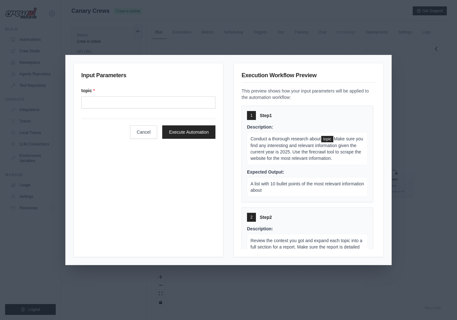 The width and height of the screenshot is (457, 320). What do you see at coordinates (266, 115) in the screenshot?
I see `span: Step 1` at bounding box center [266, 115].